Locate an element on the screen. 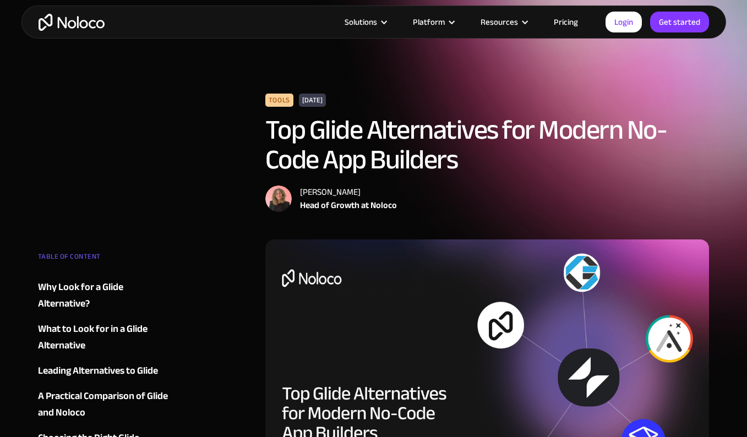 This screenshot has height=437, width=747. div: Head of Growth at Noloco is located at coordinates (349, 205).